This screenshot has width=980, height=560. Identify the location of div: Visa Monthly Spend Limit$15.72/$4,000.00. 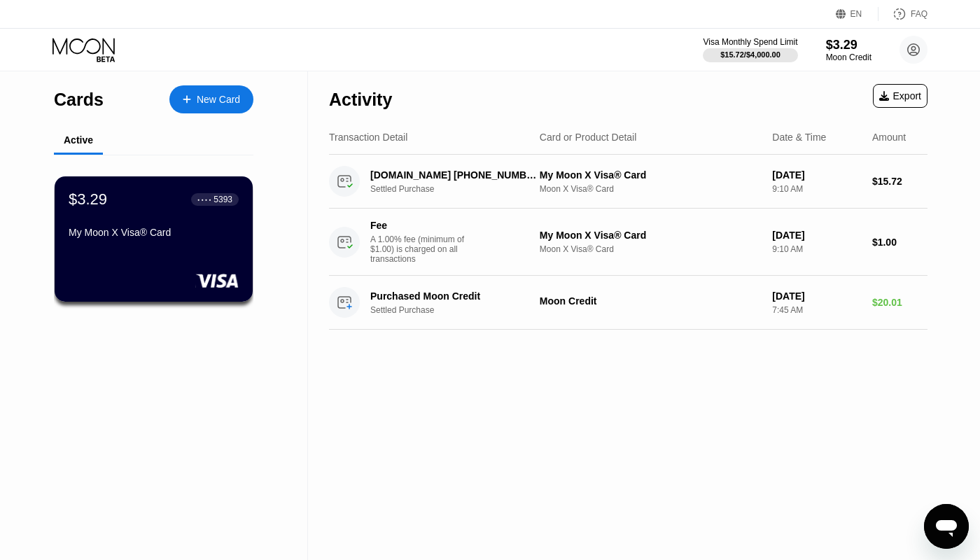
(749, 50).